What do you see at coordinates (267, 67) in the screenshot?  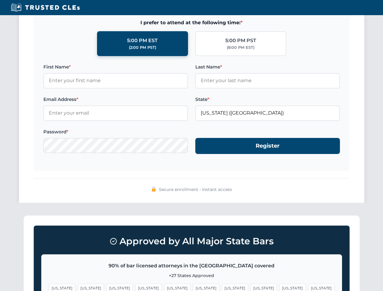 I see `label: Last Name` at bounding box center [267, 67].